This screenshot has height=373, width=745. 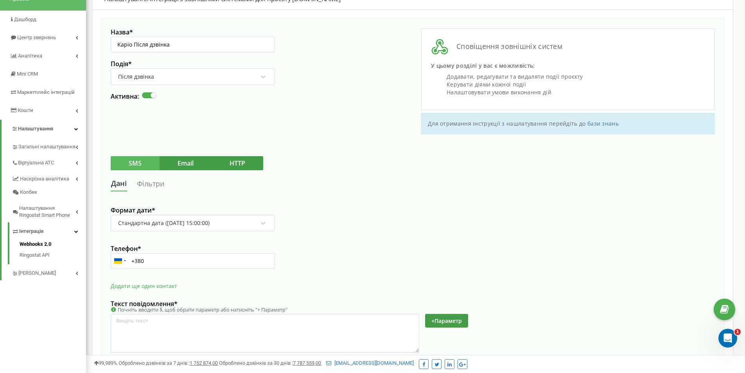 I want to click on li: Додавати, редагувати та видаляти події проєкту, so click(x=576, y=77).